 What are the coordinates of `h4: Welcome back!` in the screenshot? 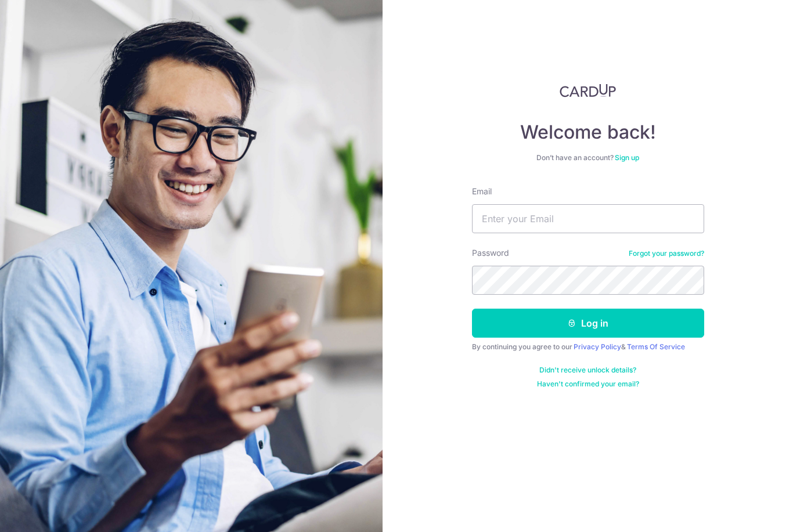 It's located at (588, 132).